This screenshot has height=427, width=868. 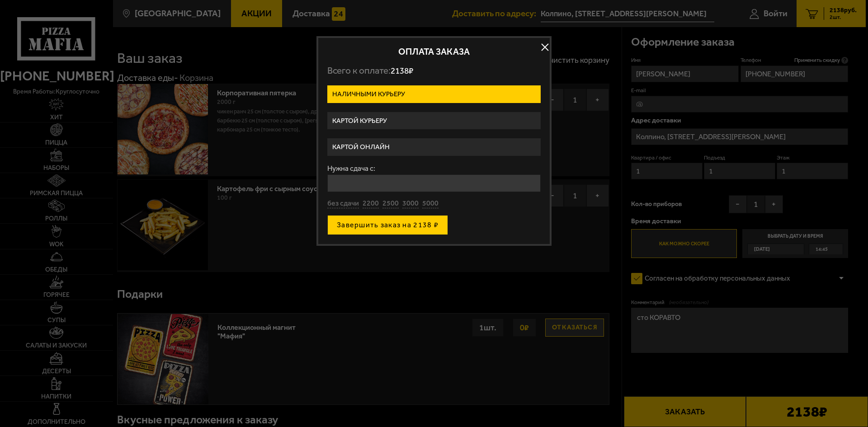 What do you see at coordinates (434, 94) in the screenshot?
I see `label: Наличными курьеру` at bounding box center [434, 94].